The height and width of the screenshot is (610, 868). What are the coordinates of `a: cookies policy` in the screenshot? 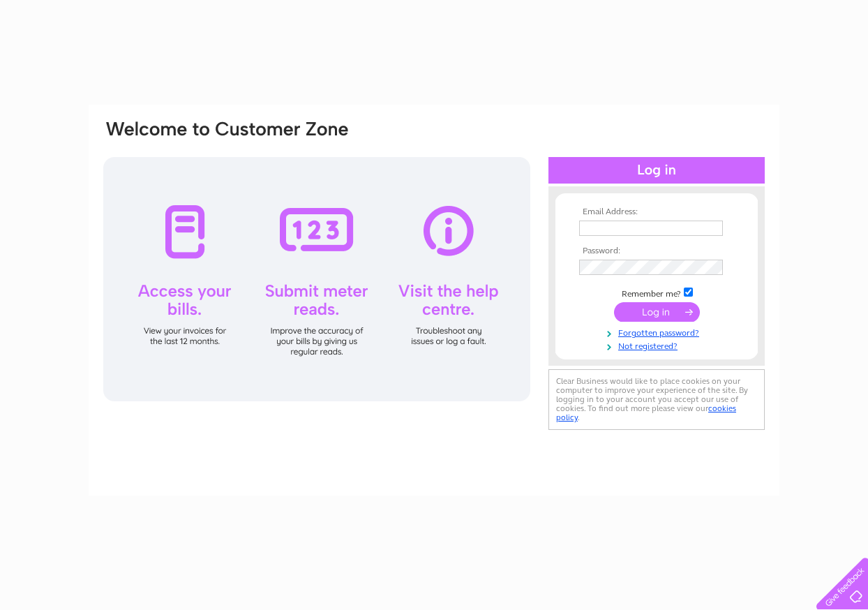 It's located at (646, 412).